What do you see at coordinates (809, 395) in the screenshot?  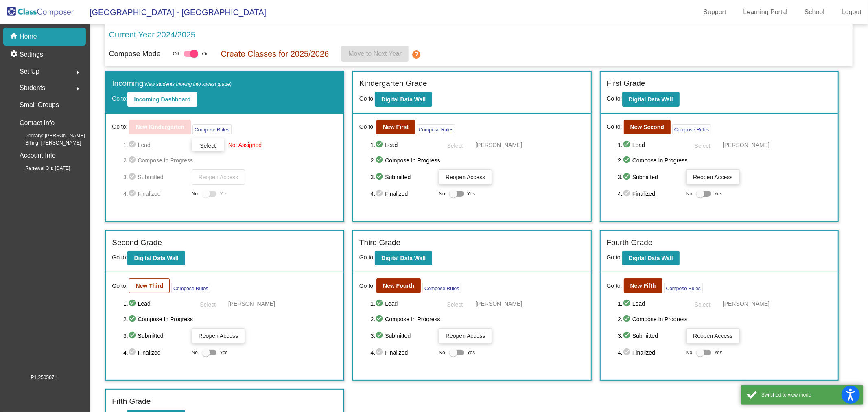 I see `div: Switched to view mode` at bounding box center [809, 395].